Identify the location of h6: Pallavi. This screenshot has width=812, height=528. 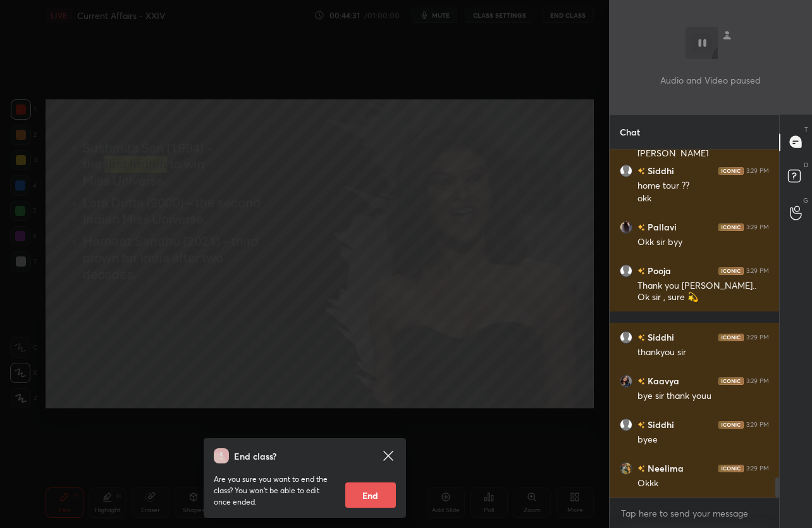
(660, 226).